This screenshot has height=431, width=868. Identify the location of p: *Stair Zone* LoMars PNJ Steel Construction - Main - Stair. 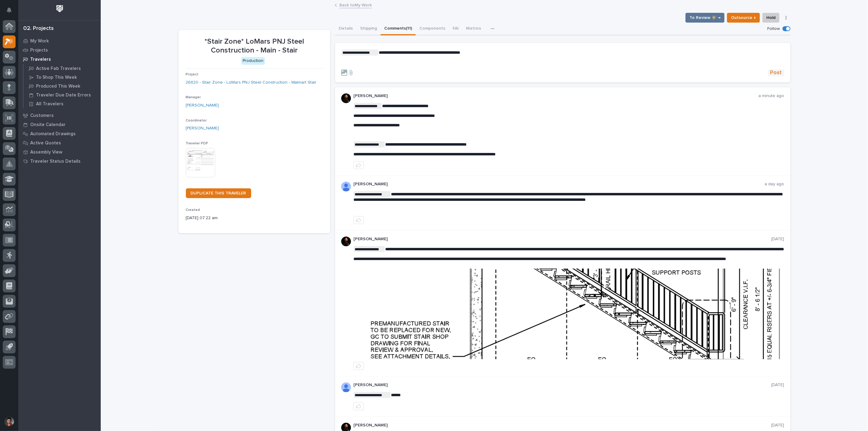
(254, 46).